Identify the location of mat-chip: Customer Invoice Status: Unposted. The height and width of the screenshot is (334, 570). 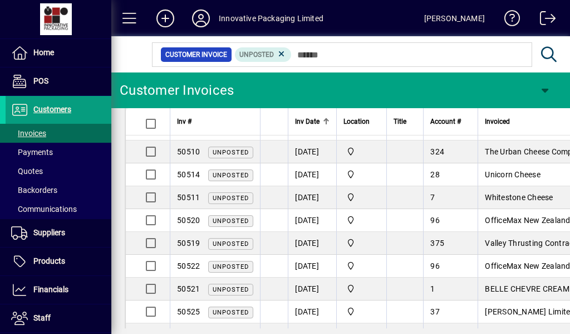
(263, 55).